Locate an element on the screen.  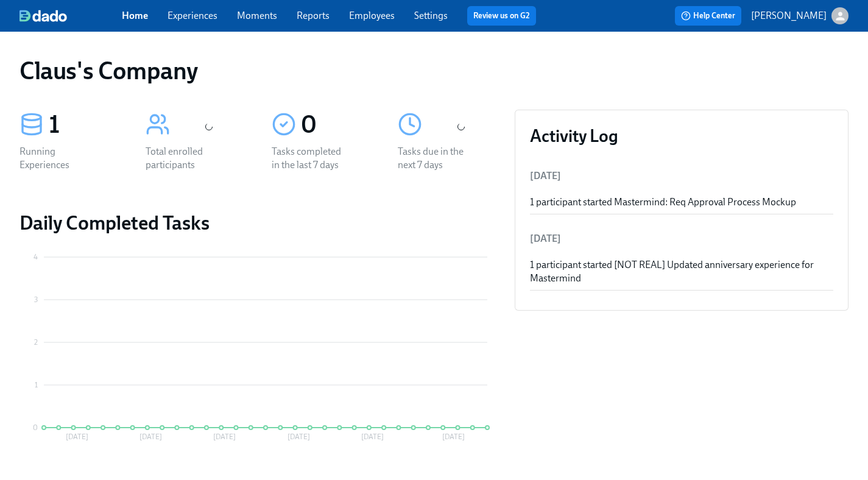
div: 1 participant started [NOT REAL] Updated anniversary experience for Mastermind is located at coordinates (681, 272).